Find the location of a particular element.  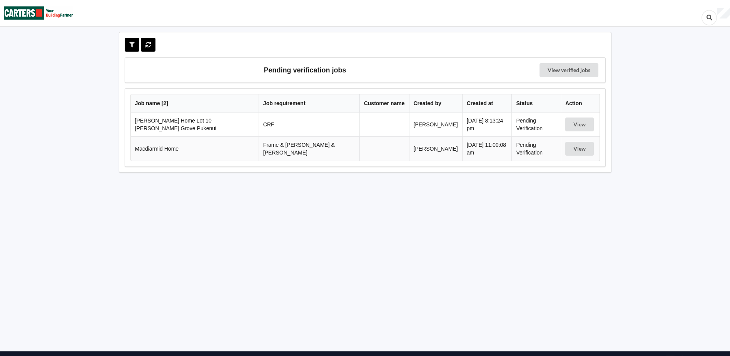

th: Job name [ 2 ] is located at coordinates (195, 103).